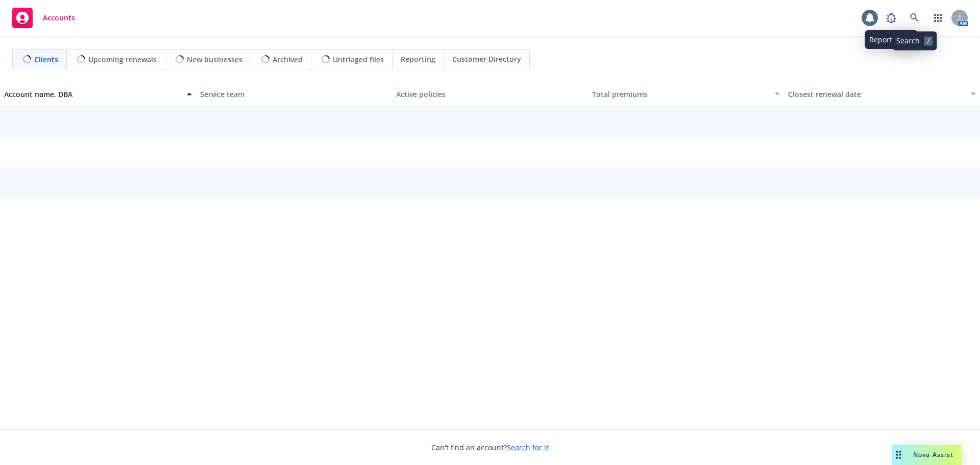  I want to click on button: Closest renewal date, so click(882, 94).